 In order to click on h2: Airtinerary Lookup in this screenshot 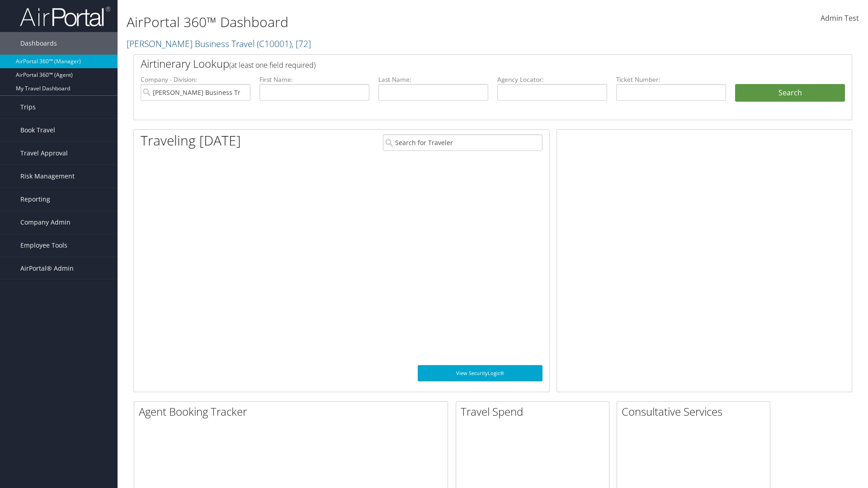, I will do `click(463, 63)`.